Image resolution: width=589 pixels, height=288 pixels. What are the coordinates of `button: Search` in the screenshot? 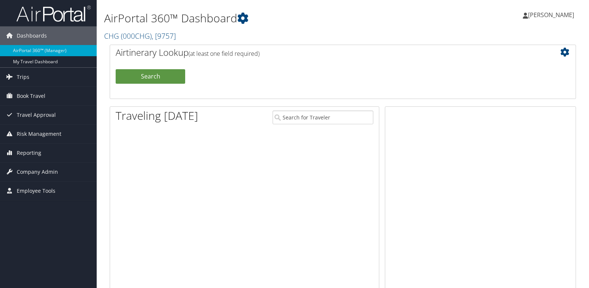 It's located at (150, 77).